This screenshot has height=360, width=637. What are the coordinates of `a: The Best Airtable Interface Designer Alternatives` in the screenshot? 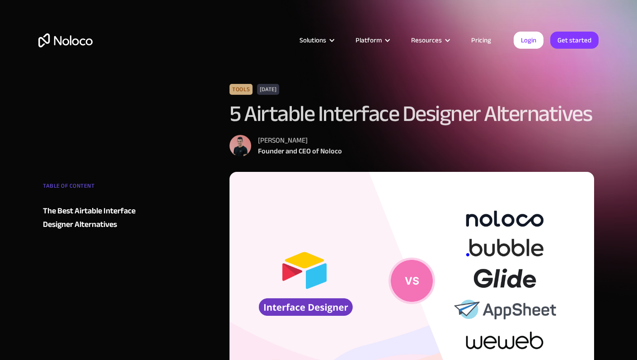 It's located at (98, 218).